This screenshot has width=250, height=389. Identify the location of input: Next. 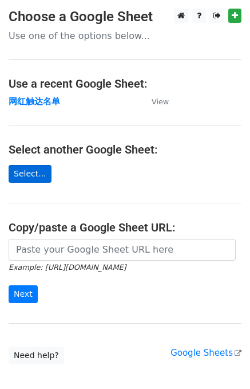
(23, 294).